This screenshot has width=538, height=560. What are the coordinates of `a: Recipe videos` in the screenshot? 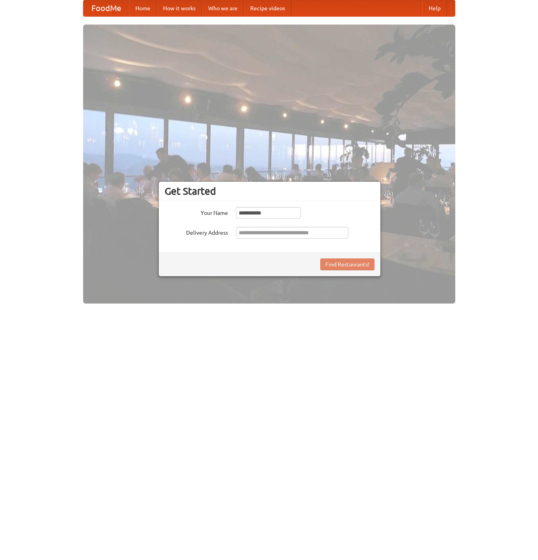 It's located at (267, 8).